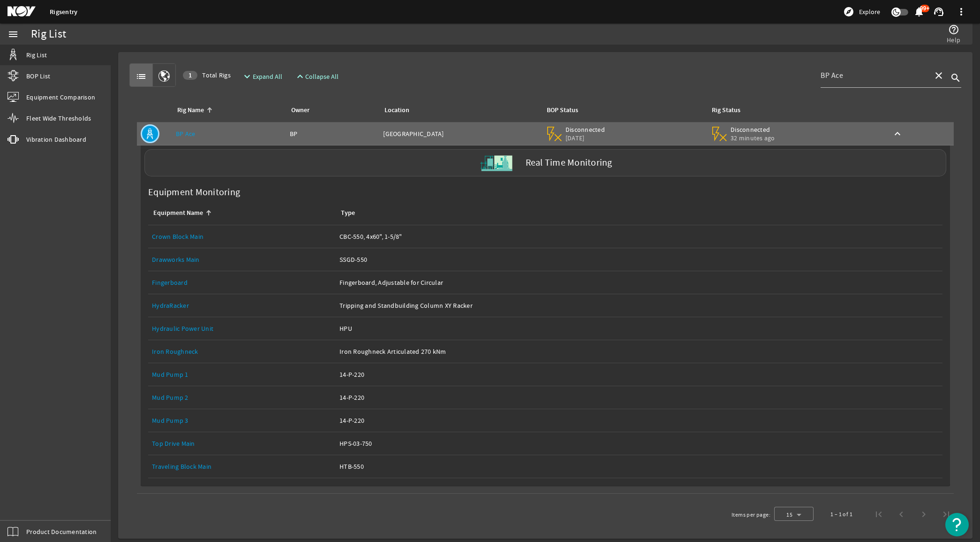 The image size is (980, 542). What do you see at coordinates (194, 192) in the screenshot?
I see `label: Equipment Monitoring` at bounding box center [194, 192].